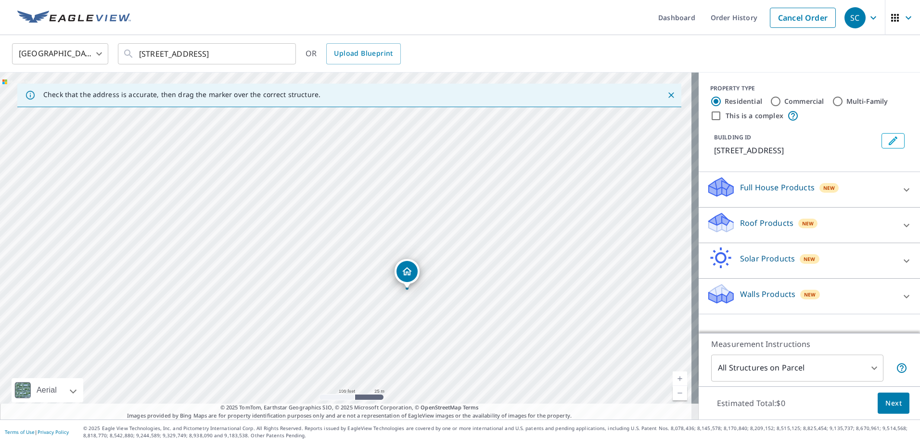 Image resolution: width=920 pixels, height=444 pixels. What do you see at coordinates (893, 404) in the screenshot?
I see `span: Next` at bounding box center [893, 404].